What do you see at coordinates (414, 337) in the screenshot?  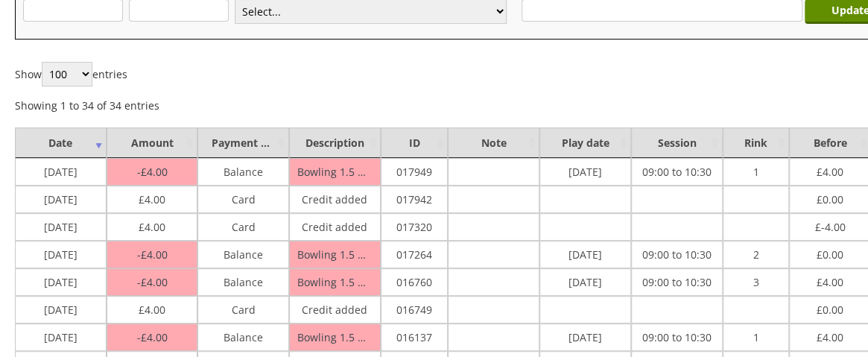 I see `td: 016137` at bounding box center [414, 337].